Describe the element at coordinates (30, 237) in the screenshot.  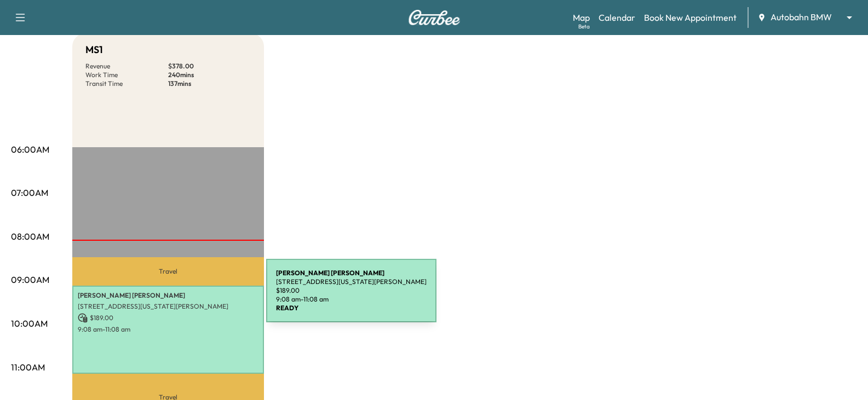
I see `p: 08:00AM` at that location.